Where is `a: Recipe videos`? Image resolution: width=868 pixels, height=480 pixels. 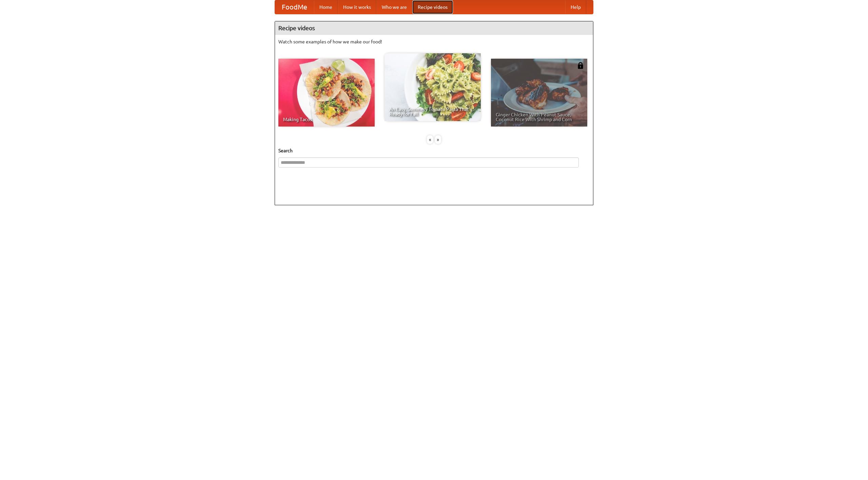 a: Recipe videos is located at coordinates (433, 7).